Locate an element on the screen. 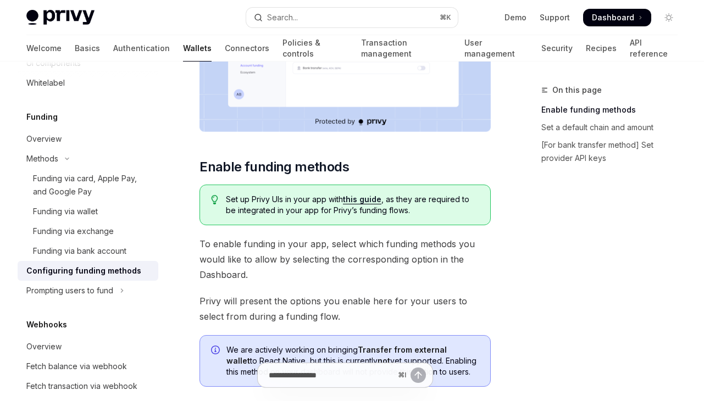  div: Methods is located at coordinates (42, 159).